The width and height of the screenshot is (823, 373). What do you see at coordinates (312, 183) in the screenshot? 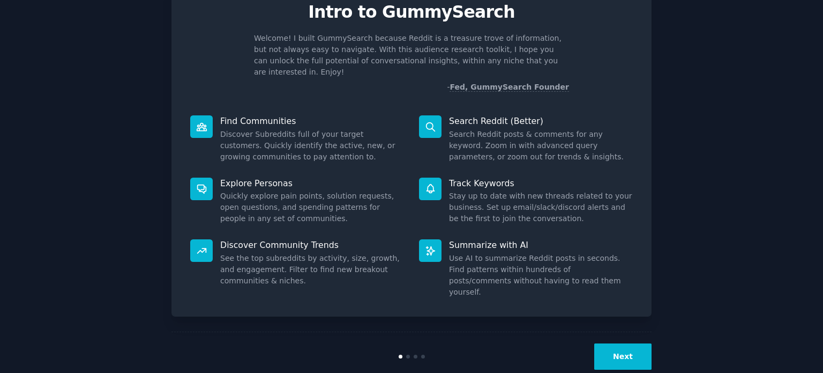
I see `p: Explore Personas` at bounding box center [312, 183].